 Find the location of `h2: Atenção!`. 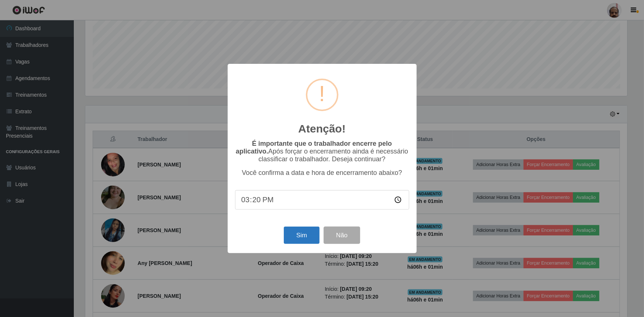

h2: Atenção! is located at coordinates (322, 129).